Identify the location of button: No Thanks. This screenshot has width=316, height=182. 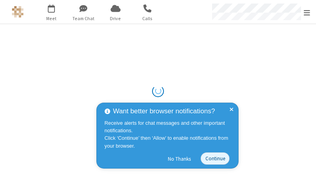
(179, 159).